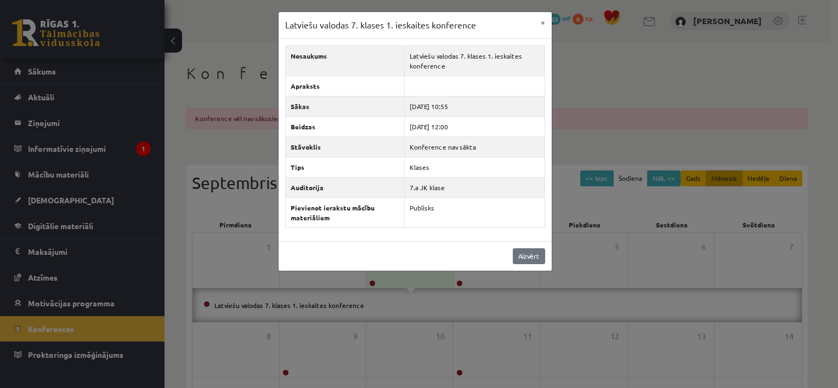 The image size is (838, 388). What do you see at coordinates (475, 212) in the screenshot?
I see `td: Publisks` at bounding box center [475, 212].